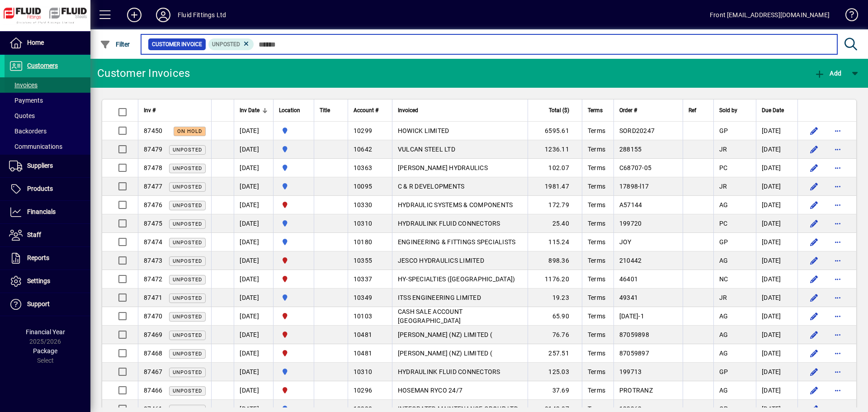 This screenshot has height=412, width=868. Describe the element at coordinates (555, 353) in the screenshot. I see `td: 257.51` at that location.